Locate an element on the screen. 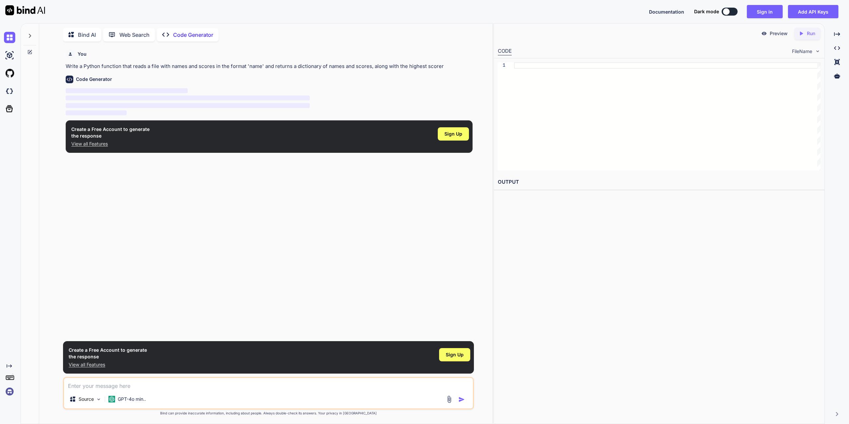  img: Pick Models is located at coordinates (99, 399).